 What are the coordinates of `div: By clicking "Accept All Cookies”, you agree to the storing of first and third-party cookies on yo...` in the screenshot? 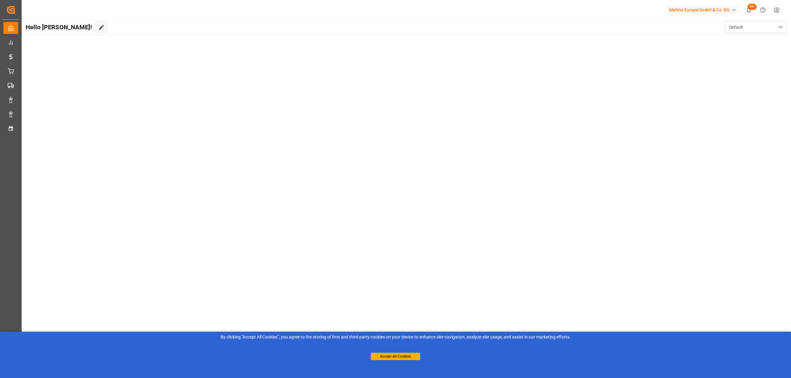 It's located at (395, 337).